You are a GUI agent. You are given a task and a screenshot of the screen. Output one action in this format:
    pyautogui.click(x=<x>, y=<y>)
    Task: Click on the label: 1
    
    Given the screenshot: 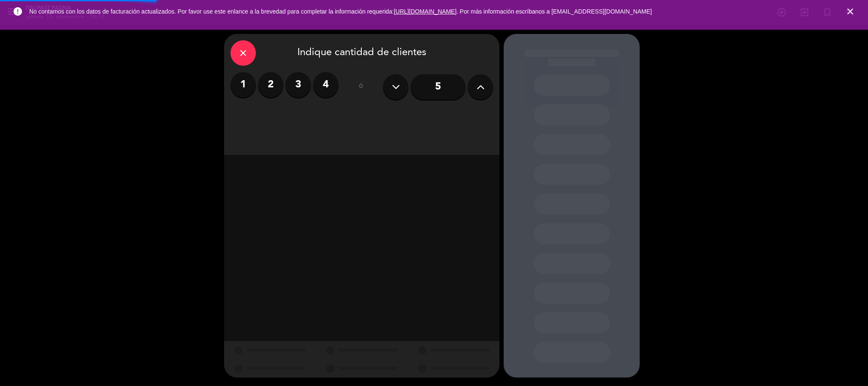 What is the action you would take?
    pyautogui.click(x=243, y=85)
    